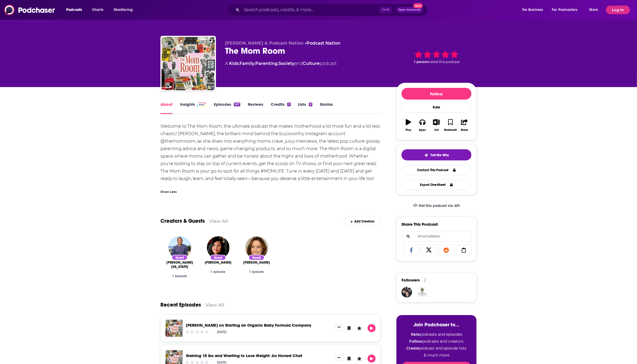 The width and height of the screenshot is (637, 364). What do you see at coordinates (227, 108) in the screenshot?
I see `a: Episodes567` at bounding box center [227, 108].